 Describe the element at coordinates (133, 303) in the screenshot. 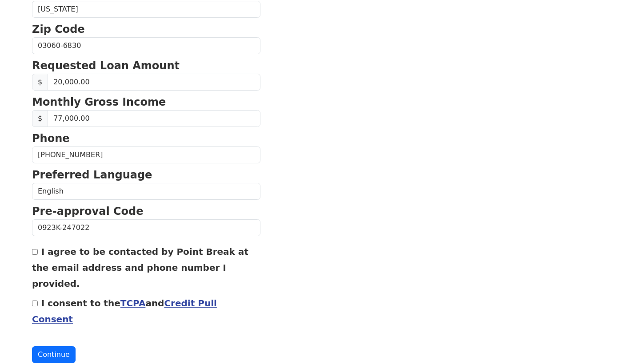

I see `a: TCPA` at that location.